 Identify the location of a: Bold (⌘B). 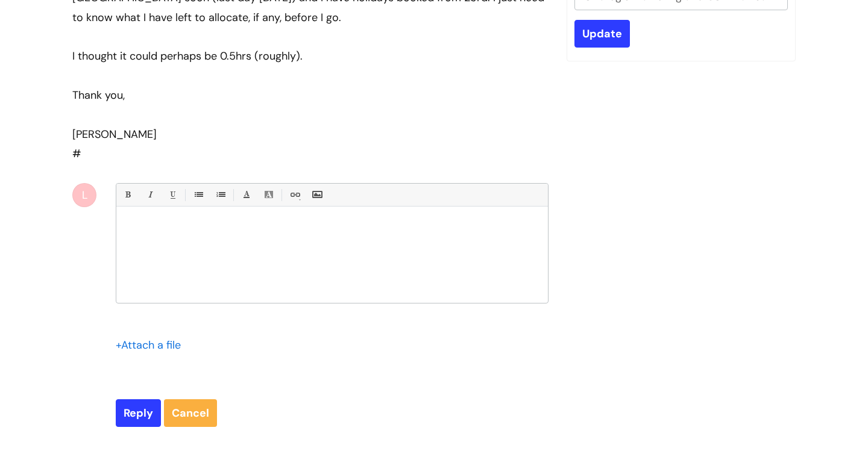
(127, 195).